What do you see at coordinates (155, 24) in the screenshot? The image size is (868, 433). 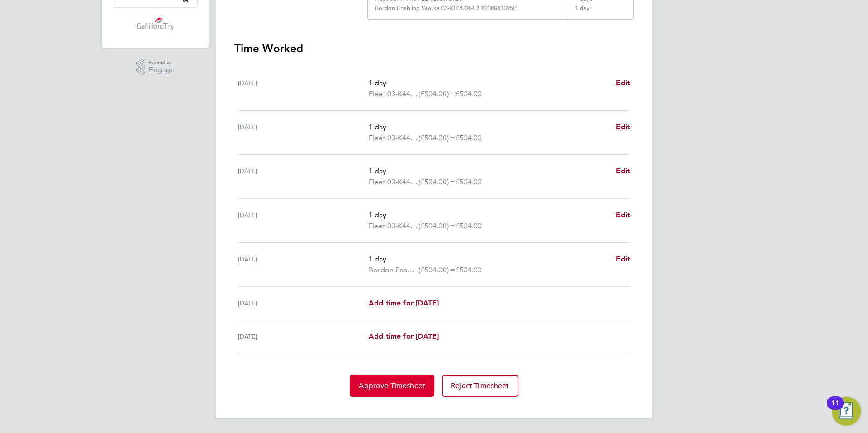 I see `img: gallifordtry-logo-retina.png` at bounding box center [155, 24].